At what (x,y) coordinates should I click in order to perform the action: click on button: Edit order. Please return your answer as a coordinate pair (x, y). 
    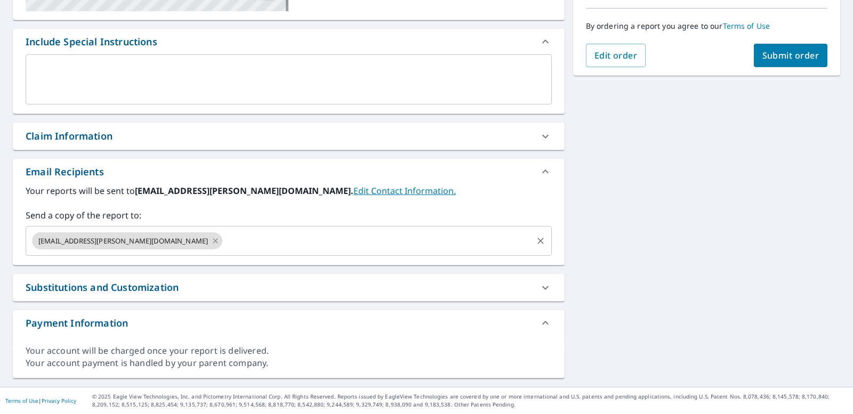
    Looking at the image, I should click on (616, 55).